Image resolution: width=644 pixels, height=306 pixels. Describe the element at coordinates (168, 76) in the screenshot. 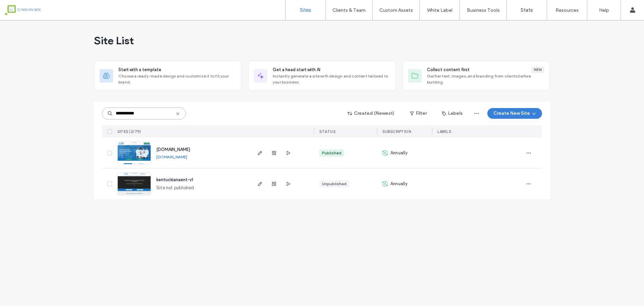

I see `div: Start with a templateChoose a ready-made design and customize it to fit your brand.` at that location.